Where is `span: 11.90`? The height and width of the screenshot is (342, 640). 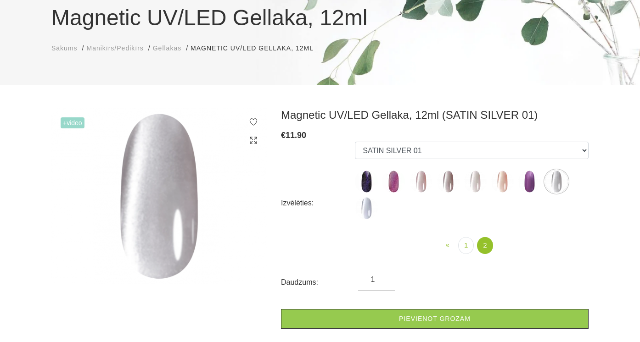 span: 11.90 is located at coordinates (295, 135).